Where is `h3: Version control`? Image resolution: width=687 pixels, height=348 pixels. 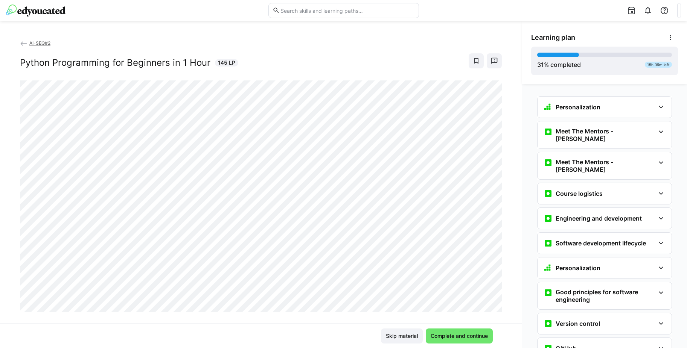
h3: Version control is located at coordinates (577, 324).